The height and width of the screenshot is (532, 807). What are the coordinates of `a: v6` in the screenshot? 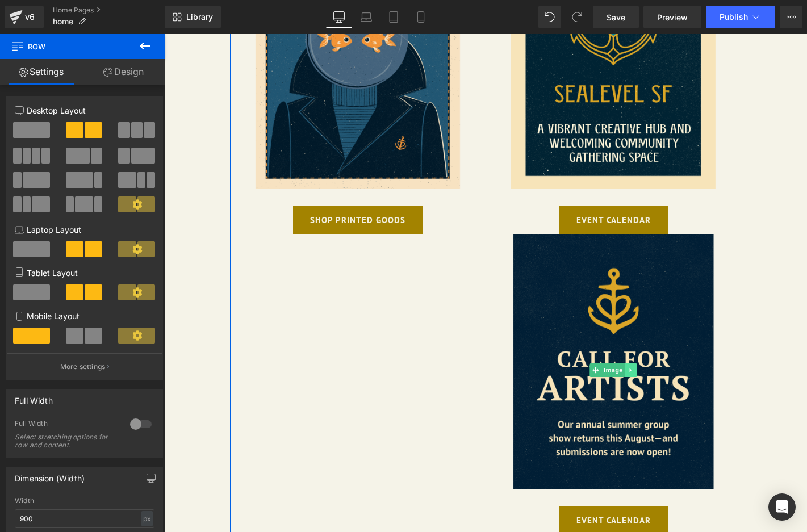 It's located at (24, 17).